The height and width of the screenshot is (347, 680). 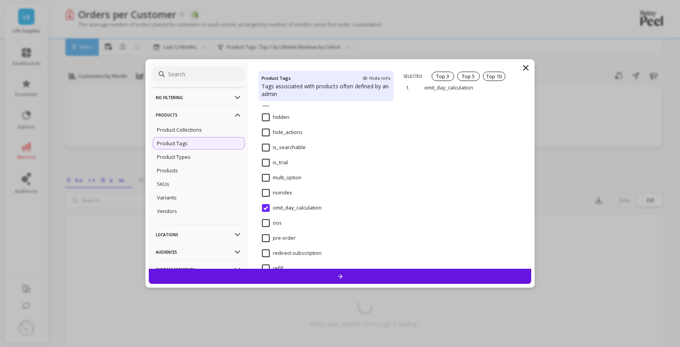 I want to click on p: SKUs, so click(x=163, y=184).